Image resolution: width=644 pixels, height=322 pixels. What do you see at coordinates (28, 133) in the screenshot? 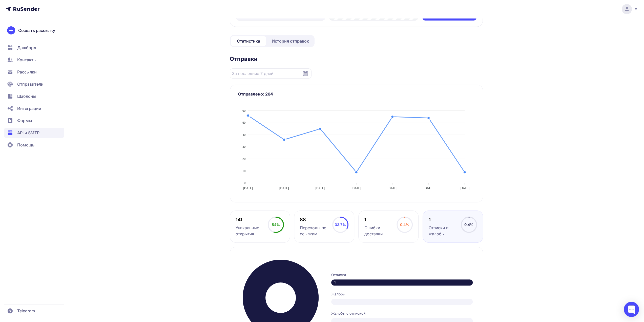
I see `span: API и SMTP` at bounding box center [28, 133].